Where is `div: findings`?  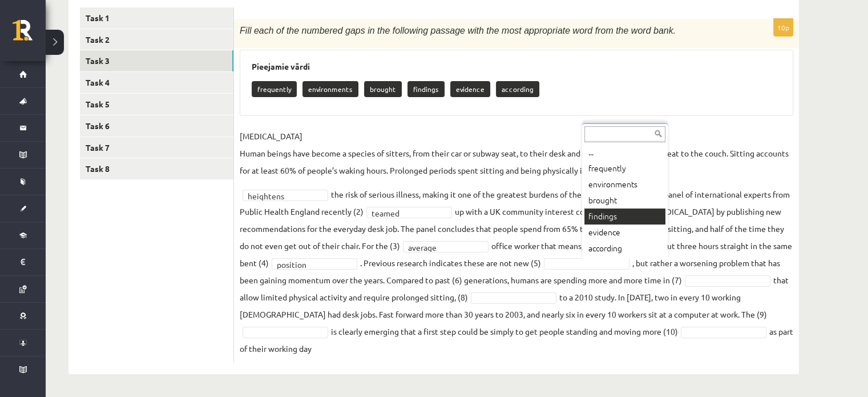
div: findings is located at coordinates (625, 216).